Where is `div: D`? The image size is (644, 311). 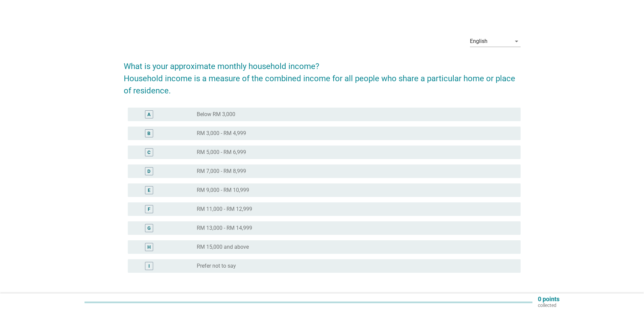
div: D is located at coordinates (149, 171).